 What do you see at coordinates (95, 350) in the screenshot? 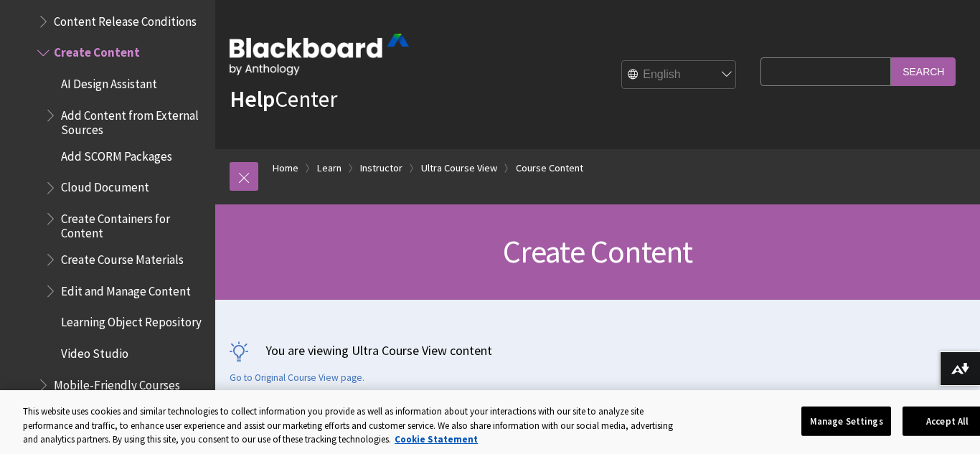
I see `span: Video Studio` at bounding box center [95, 350].